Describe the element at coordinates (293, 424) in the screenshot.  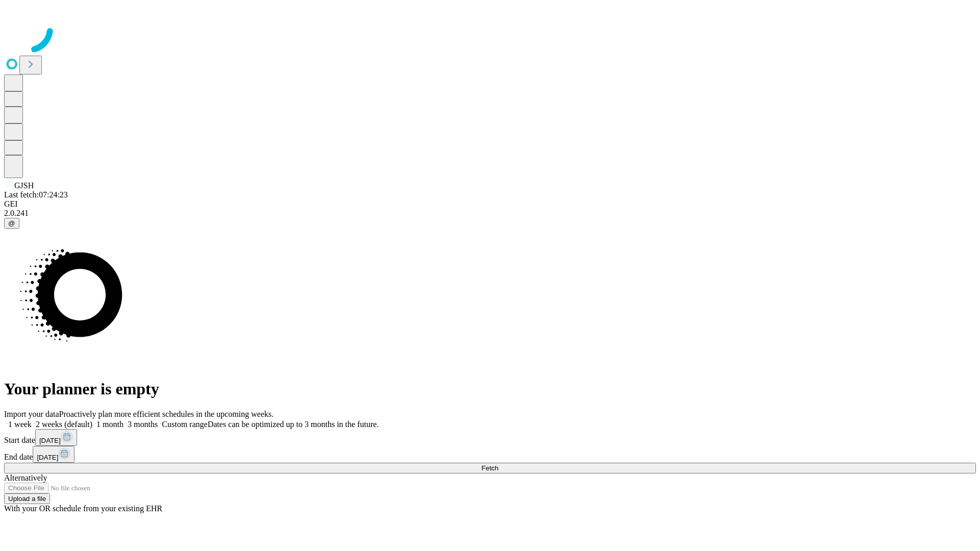
I see `span: Dates can be optimized up to 3 months in the future.` at that location.